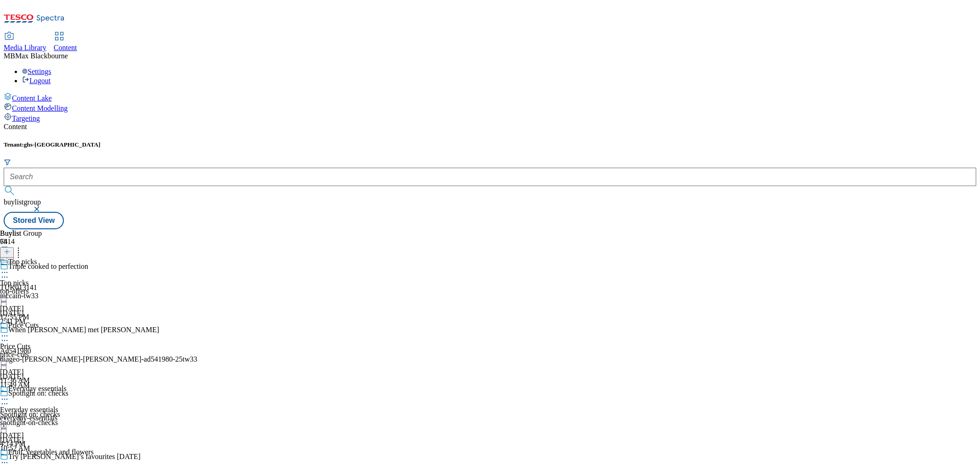  I want to click on a: Targeting, so click(490, 117).